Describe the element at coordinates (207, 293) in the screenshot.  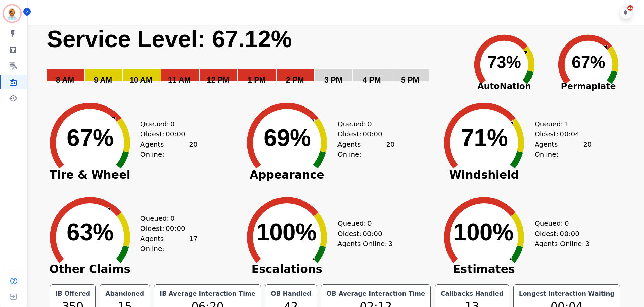
I see `div: IB Average Interaction Time` at that location.